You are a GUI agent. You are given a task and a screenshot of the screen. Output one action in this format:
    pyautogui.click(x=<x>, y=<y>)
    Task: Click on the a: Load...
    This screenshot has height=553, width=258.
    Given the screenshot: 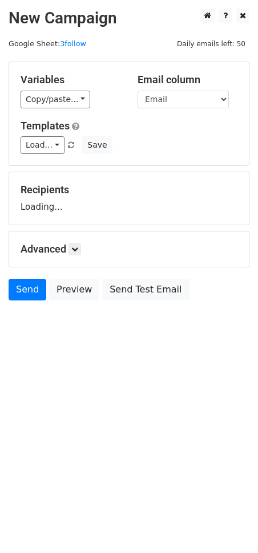 What is the action you would take?
    pyautogui.click(x=42, y=145)
    